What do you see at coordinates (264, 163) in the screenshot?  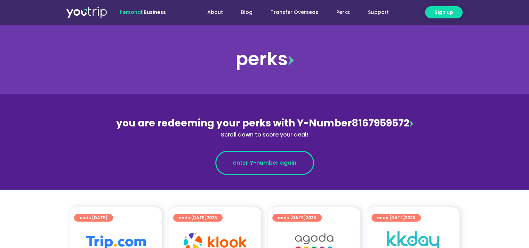 I see `span: enter Y-number again` at bounding box center [264, 163].